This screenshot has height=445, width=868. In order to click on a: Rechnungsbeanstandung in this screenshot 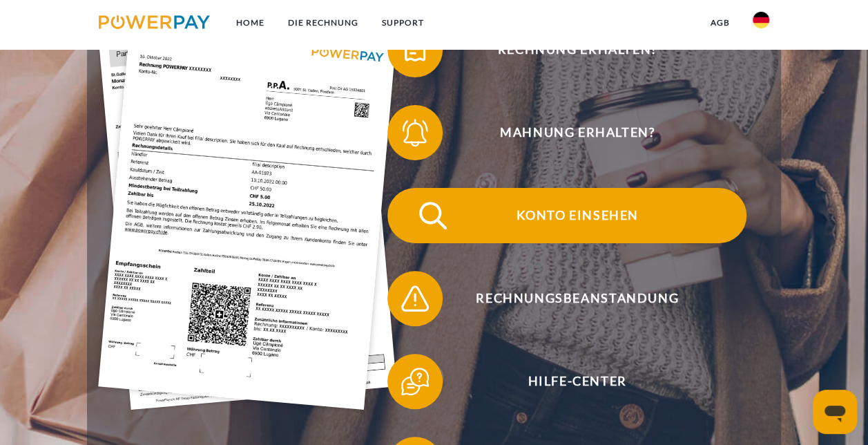, I will do `click(566, 299)`.